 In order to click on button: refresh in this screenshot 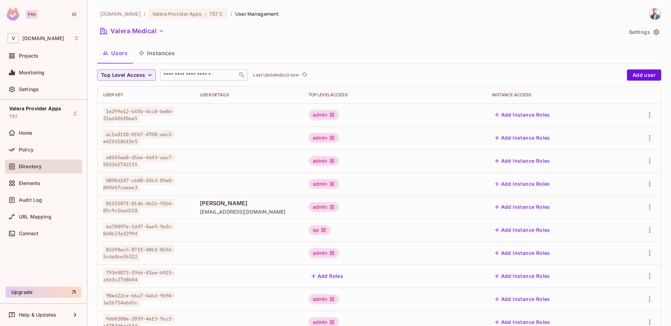, I will do `click(304, 75)`.